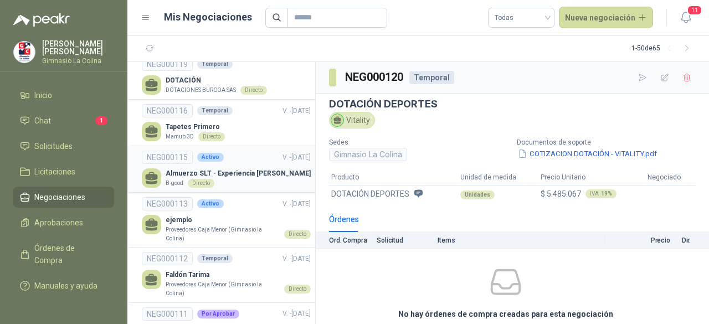  I want to click on th: Ord. Compra, so click(346, 241).